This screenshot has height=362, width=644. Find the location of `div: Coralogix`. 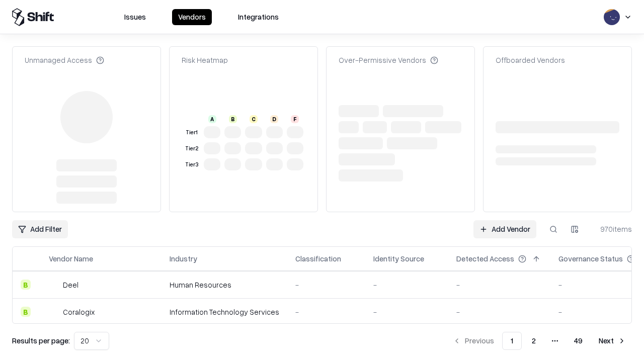

div: Coralogix is located at coordinates (79, 312).